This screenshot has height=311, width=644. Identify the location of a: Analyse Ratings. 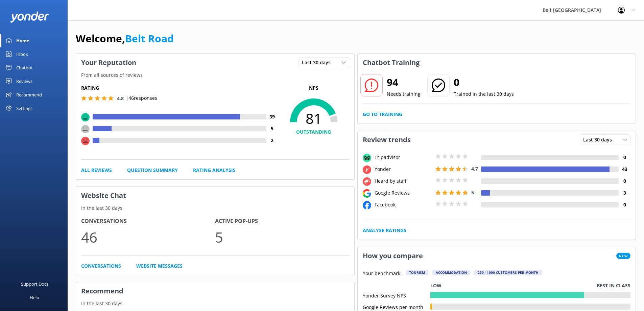
(385, 230).